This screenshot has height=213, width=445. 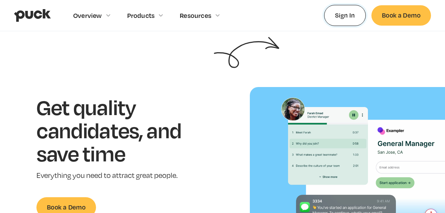 What do you see at coordinates (141, 15) in the screenshot?
I see `div: Products` at bounding box center [141, 15].